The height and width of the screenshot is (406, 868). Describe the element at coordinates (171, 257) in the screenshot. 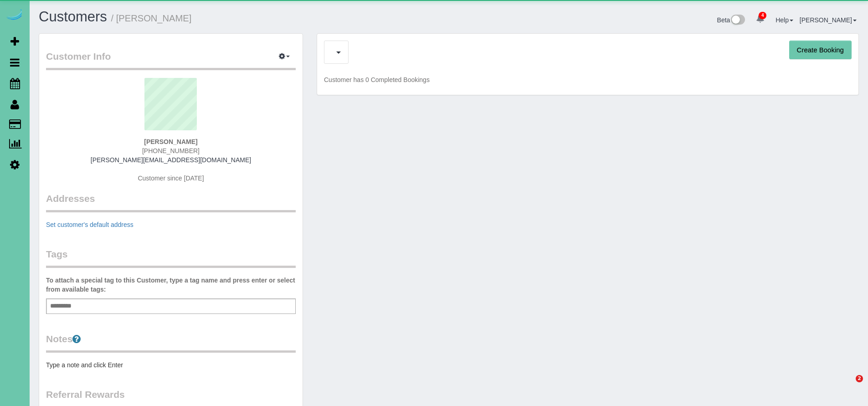

I see `legend: Tags` at that location.